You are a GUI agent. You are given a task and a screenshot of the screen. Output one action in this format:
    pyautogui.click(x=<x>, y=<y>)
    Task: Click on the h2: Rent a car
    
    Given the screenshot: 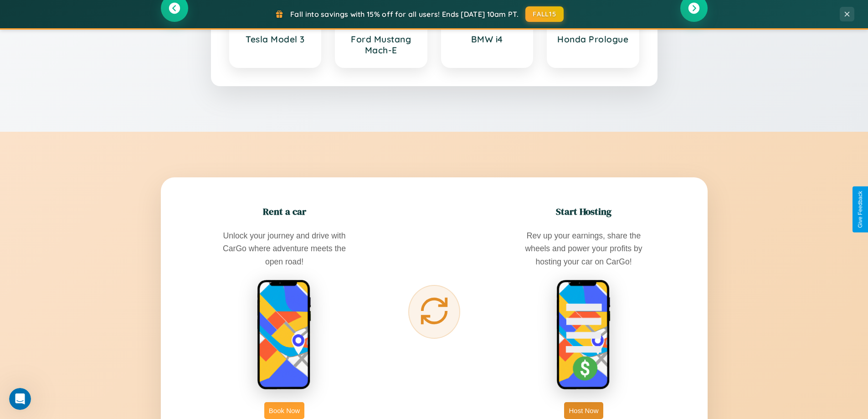 What is the action you would take?
    pyautogui.click(x=284, y=211)
    